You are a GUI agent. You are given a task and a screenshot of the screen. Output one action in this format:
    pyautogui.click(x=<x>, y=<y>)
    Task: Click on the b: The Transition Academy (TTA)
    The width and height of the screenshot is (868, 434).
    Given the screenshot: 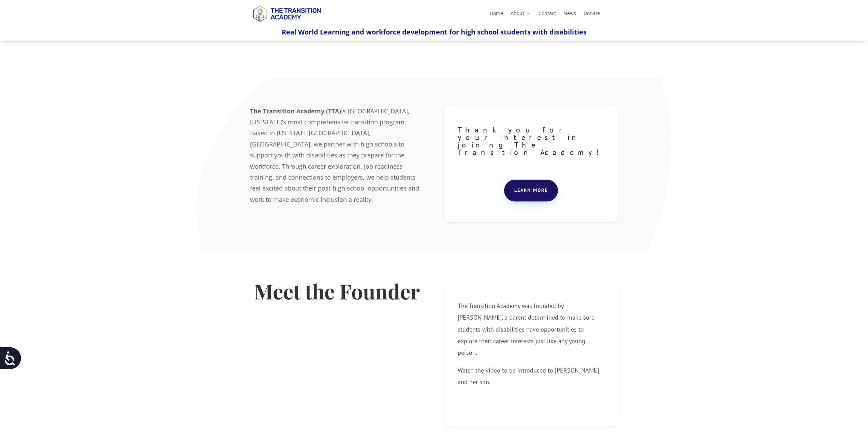 What is the action you would take?
    pyautogui.click(x=296, y=111)
    